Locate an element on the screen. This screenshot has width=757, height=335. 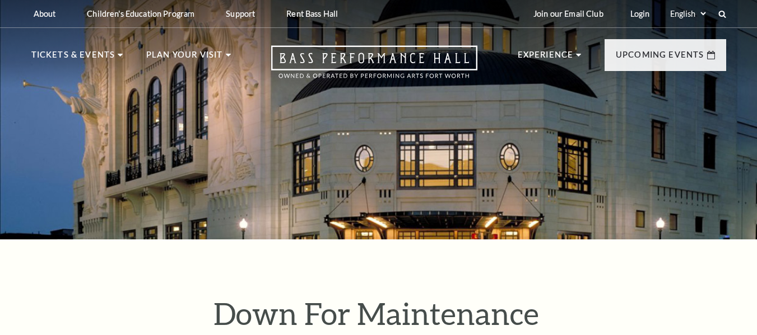
p: Plan Your Visit is located at coordinates (184, 58).